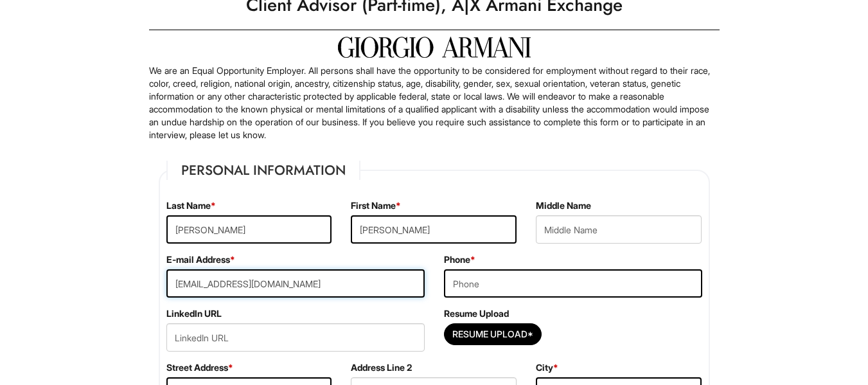 The image size is (868, 385). Describe the element at coordinates (563, 206) in the screenshot. I see `label: Middle Name` at that location.